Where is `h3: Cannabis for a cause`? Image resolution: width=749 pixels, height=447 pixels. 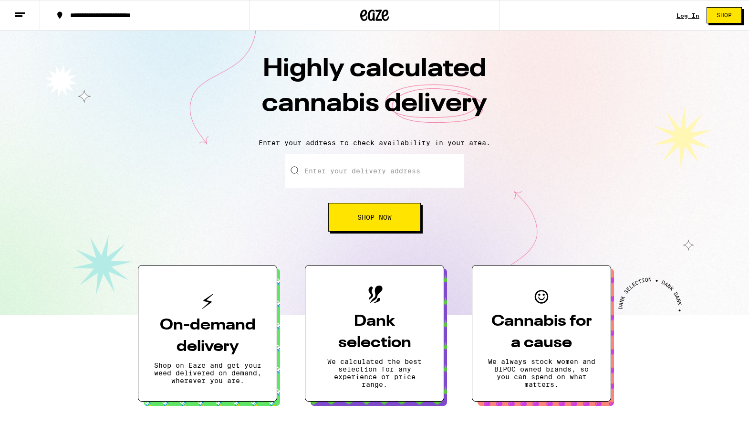 h3: Cannabis for a cause is located at coordinates (542, 332).